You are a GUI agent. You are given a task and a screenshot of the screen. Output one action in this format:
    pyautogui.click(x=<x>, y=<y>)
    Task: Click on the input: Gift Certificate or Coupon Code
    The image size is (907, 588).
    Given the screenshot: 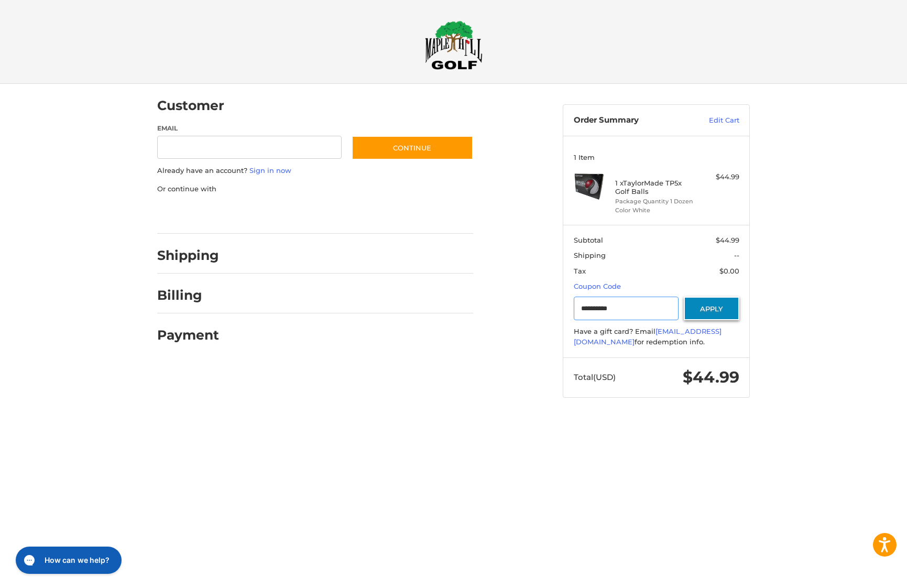 What is the action you would take?
    pyautogui.click(x=627, y=309)
    